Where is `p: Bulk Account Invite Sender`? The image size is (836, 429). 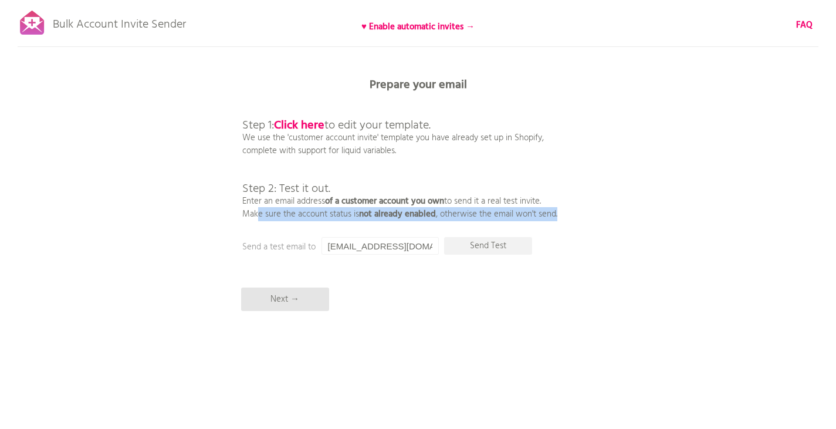 p: Bulk Account Invite Sender is located at coordinates (119, 22).